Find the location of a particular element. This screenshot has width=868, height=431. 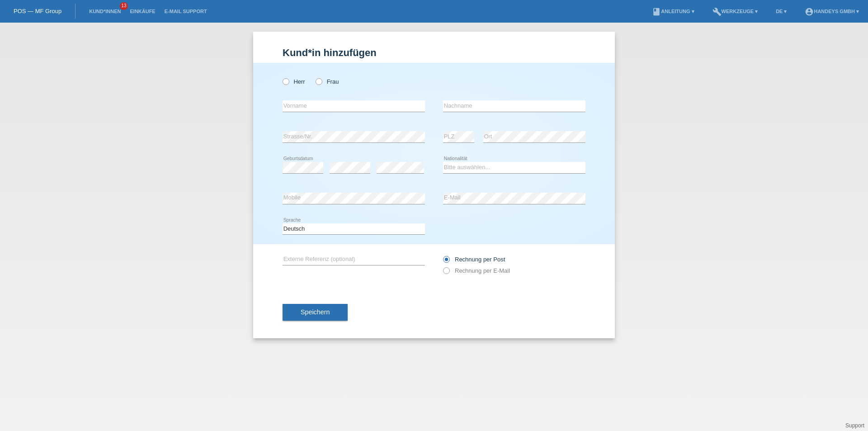

a: account_circleHandeys GmbH ▾ is located at coordinates (832, 11).